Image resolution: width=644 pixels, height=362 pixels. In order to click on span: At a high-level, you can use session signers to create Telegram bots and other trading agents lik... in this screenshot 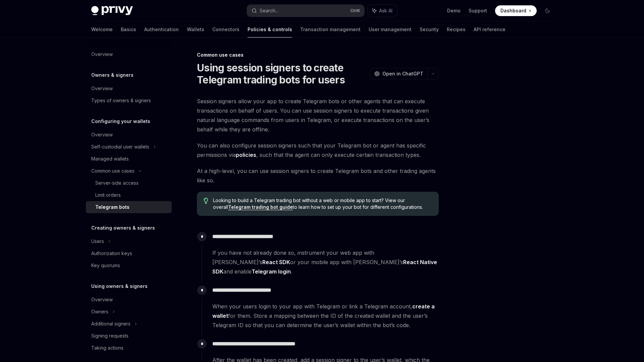, I will do `click(318, 176)`.